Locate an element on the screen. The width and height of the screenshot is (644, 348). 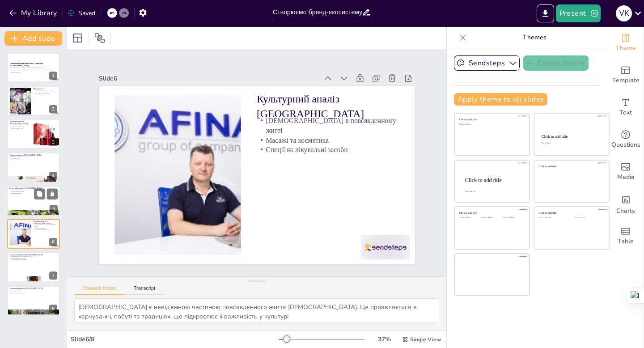
span: Position is located at coordinates (100, 38).